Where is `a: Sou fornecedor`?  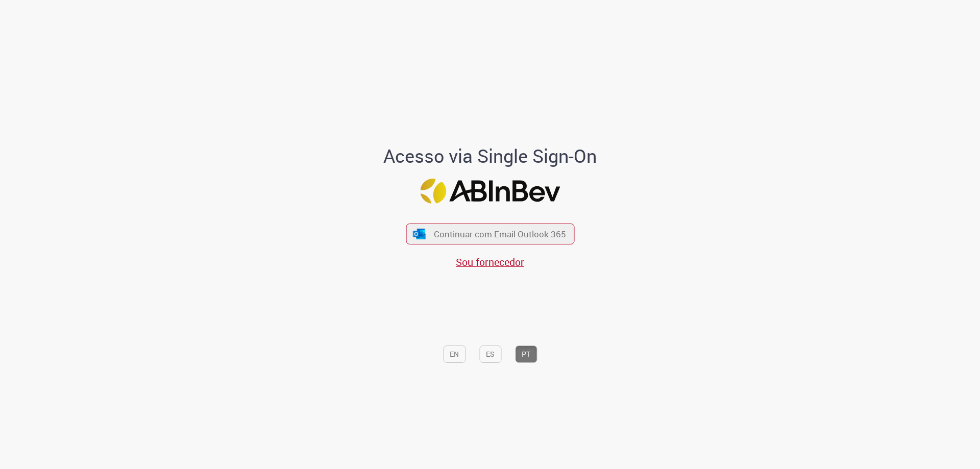 a: Sou fornecedor is located at coordinates (490, 262).